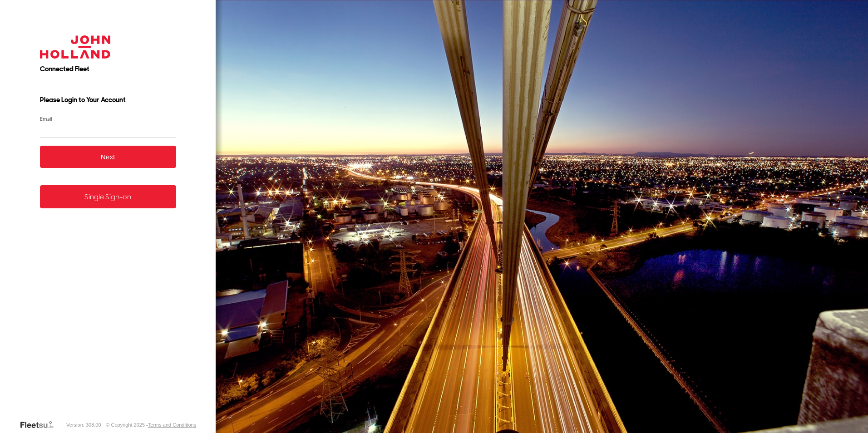  What do you see at coordinates (41, 425) in the screenshot?
I see `a: Visit our Website` at bounding box center [41, 425].